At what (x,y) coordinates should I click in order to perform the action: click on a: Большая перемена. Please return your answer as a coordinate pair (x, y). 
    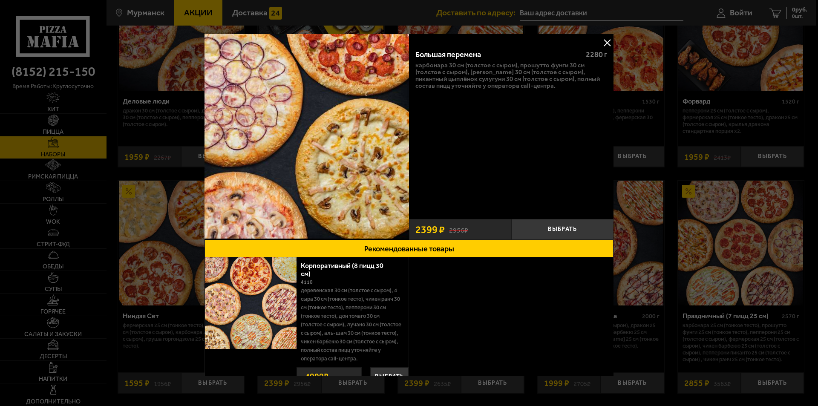
    Looking at the image, I should click on (307, 137).